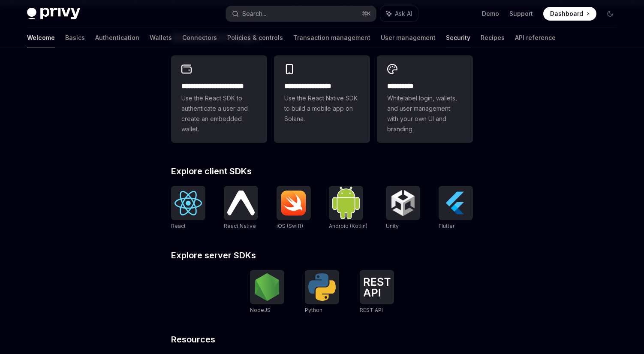 This screenshot has width=644, height=354. Describe the element at coordinates (179, 225) in the screenshot. I see `span: React` at that location.